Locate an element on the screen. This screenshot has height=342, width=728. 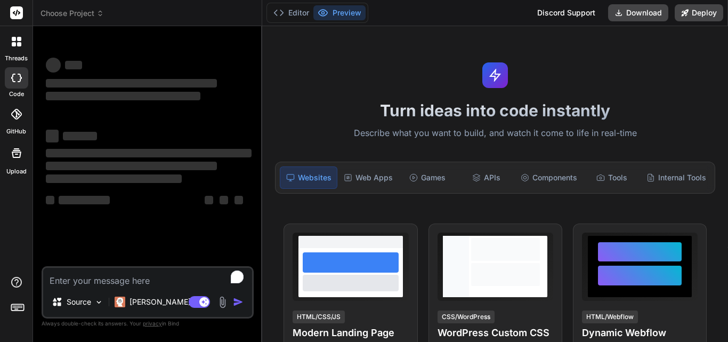
p: Describe what you want to build, and watch it come to life in real-time is located at coordinates (495, 133).